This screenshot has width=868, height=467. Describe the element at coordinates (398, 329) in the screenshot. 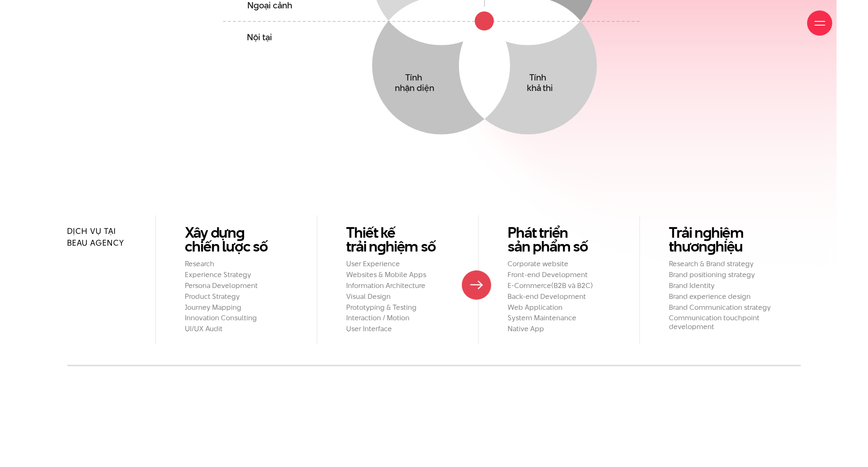

I see `h2: User Interface` at that location.